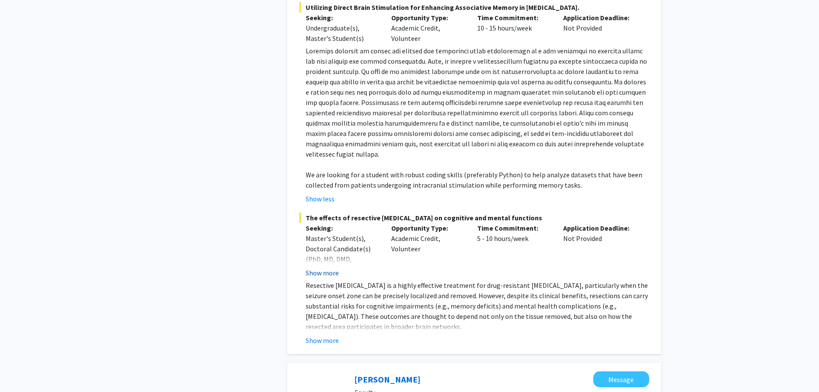  What do you see at coordinates (342, 264) in the screenshot?
I see `div: Master's Student(s), Doctoral Candidate(s) (PhD, MD, DMD, PharmD, etc.), Medical Resident(s) / Me...` at bounding box center [342, 264].